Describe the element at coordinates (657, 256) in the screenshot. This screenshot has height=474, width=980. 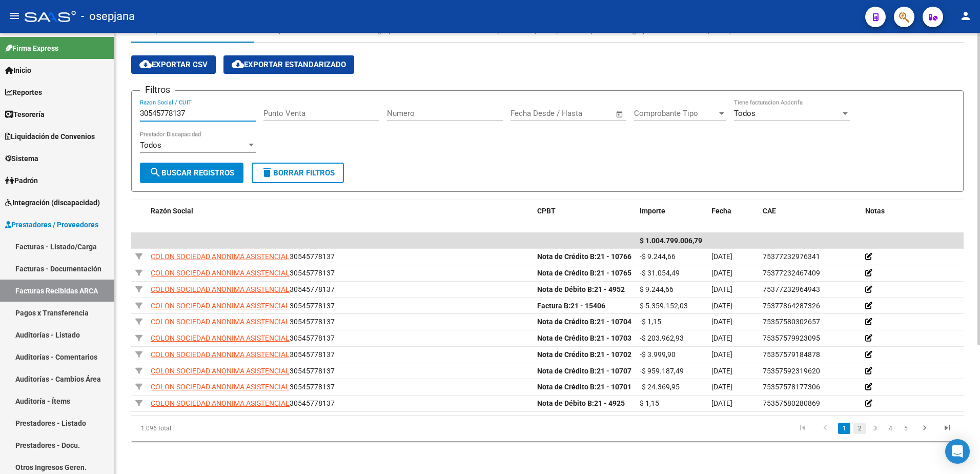
I see `span: -$ 9.244,66` at that location.